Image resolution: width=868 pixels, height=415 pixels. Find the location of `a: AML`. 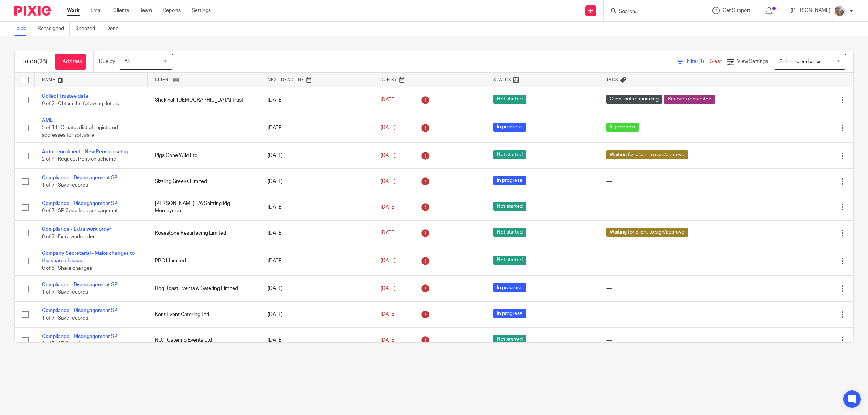

a: AML is located at coordinates (48, 121).